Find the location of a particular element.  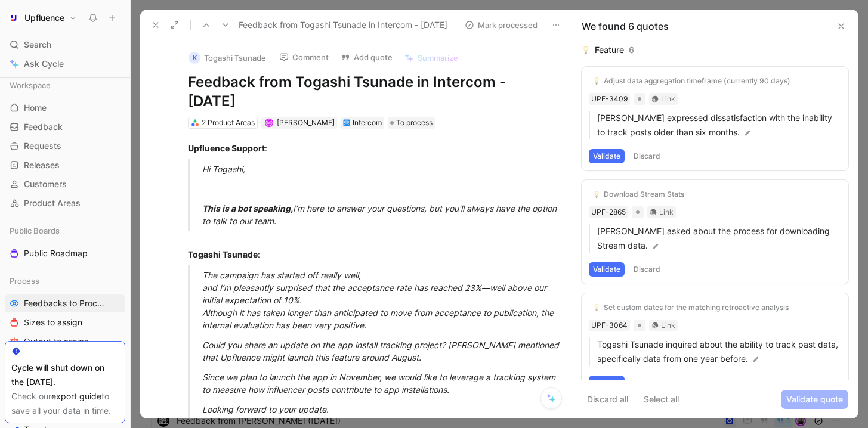

strong: Togashi Tsunade is located at coordinates (222, 254).